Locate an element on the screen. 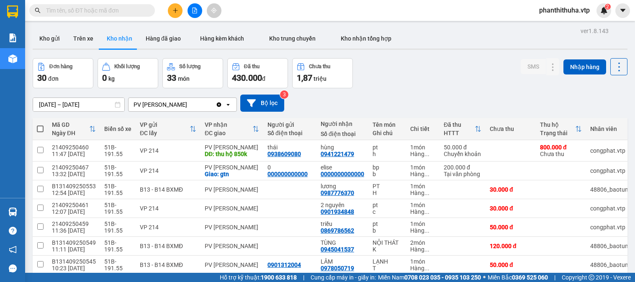 Image resolution: width=635 pixels, height=282 pixels. svg: Clear value is located at coordinates (219, 105).